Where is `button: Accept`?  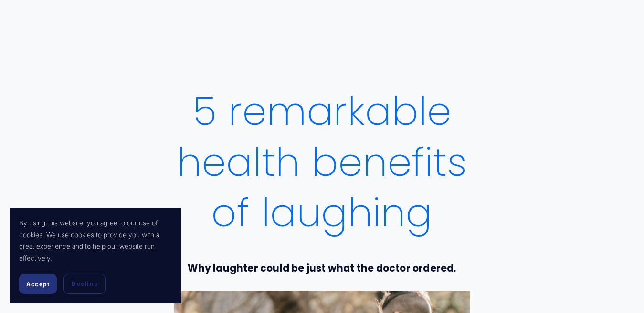
button: Accept is located at coordinates (38, 284).